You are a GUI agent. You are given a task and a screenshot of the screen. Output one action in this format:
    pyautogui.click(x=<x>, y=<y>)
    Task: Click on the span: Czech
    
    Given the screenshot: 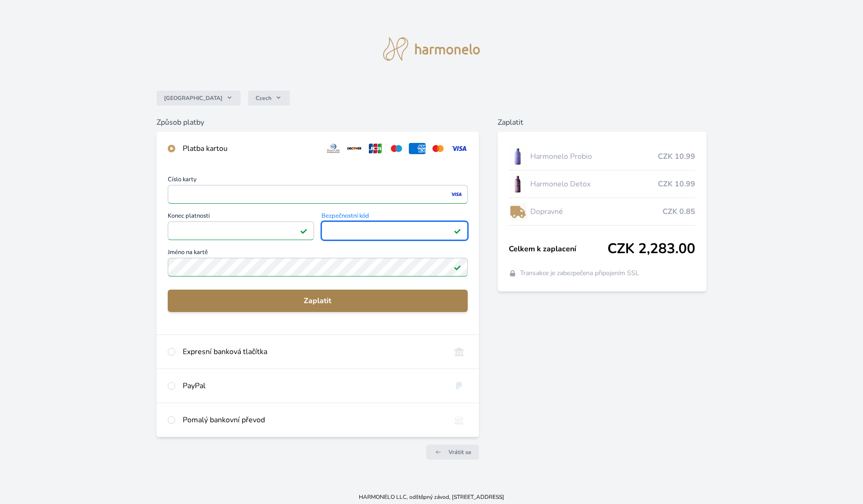 What is the action you would take?
    pyautogui.click(x=263, y=98)
    